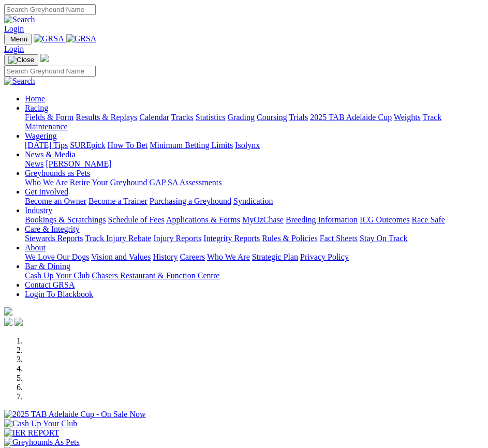 This screenshot has width=488, height=448. Describe the element at coordinates (50, 155) in the screenshot. I see `a: News & Media` at that location.